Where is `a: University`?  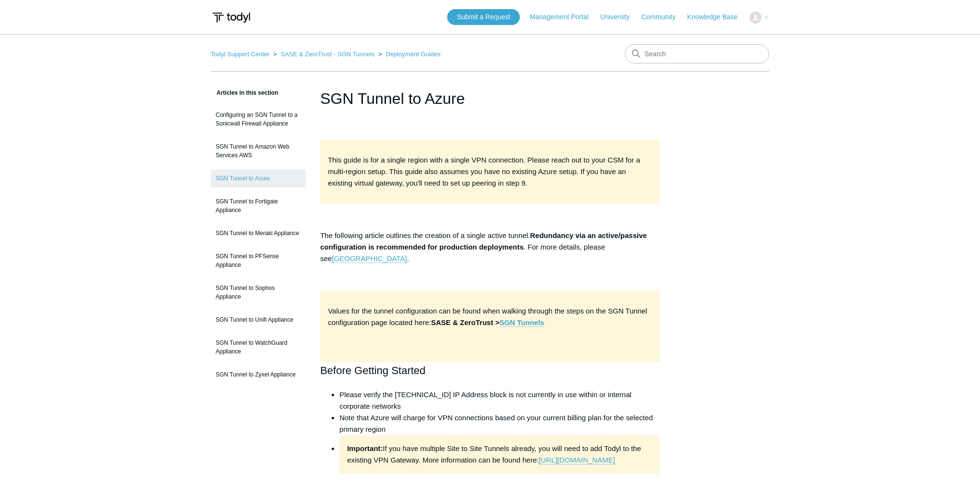 a: University is located at coordinates (619, 17).